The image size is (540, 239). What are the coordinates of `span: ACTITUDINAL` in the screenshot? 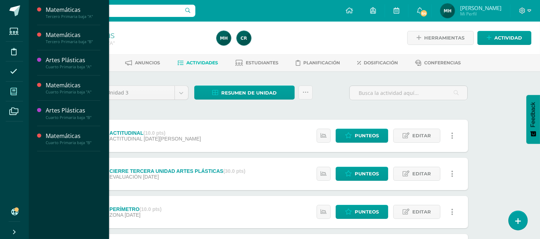 It's located at (126, 139).